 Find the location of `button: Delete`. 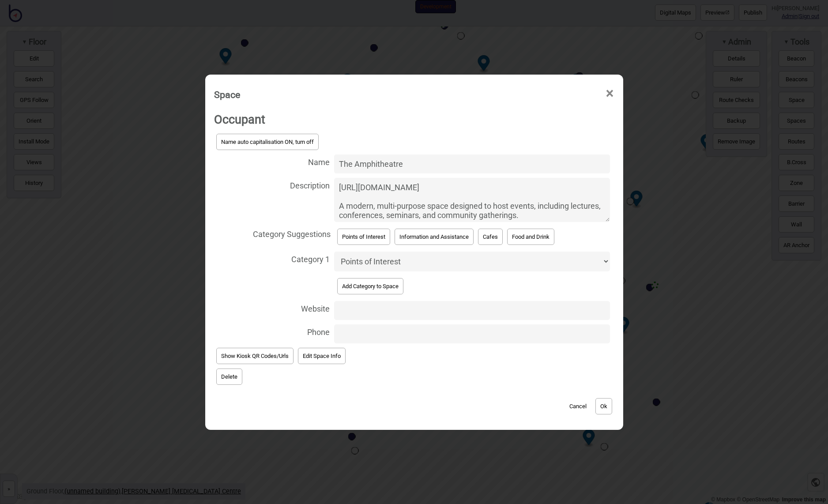

button: Delete is located at coordinates (229, 376).